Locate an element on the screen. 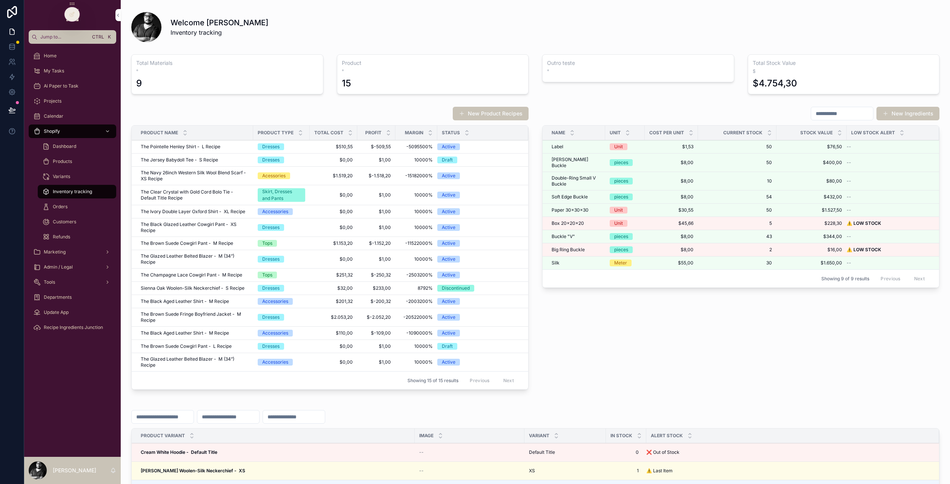 Image resolution: width=950 pixels, height=484 pixels. span: $-200,32 is located at coordinates (376, 301).